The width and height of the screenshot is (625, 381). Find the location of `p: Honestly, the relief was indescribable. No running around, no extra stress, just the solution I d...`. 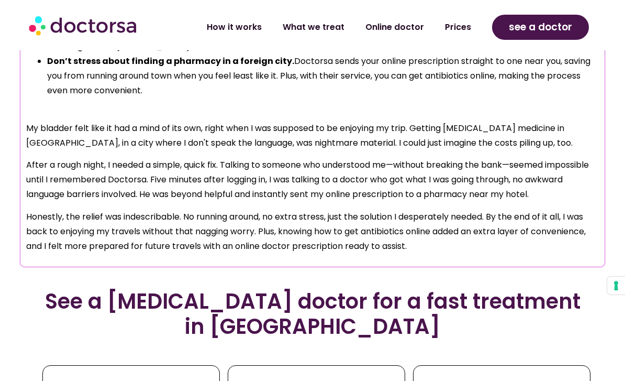

p: Honestly, the relief was indescribable. No running around, no extra stress, just the solution I d... is located at coordinates (313, 232).